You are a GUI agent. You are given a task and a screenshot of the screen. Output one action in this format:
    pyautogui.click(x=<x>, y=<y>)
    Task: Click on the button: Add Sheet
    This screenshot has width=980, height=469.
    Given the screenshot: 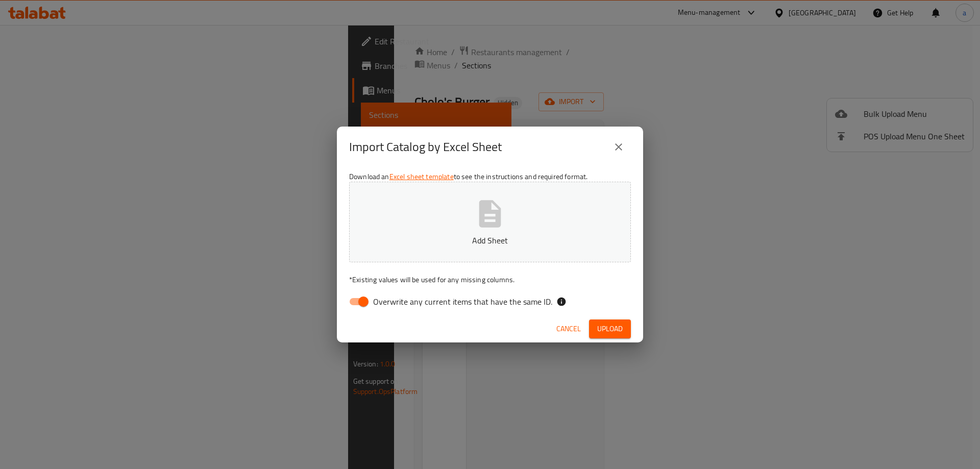 What is the action you would take?
    pyautogui.click(x=490, y=222)
    